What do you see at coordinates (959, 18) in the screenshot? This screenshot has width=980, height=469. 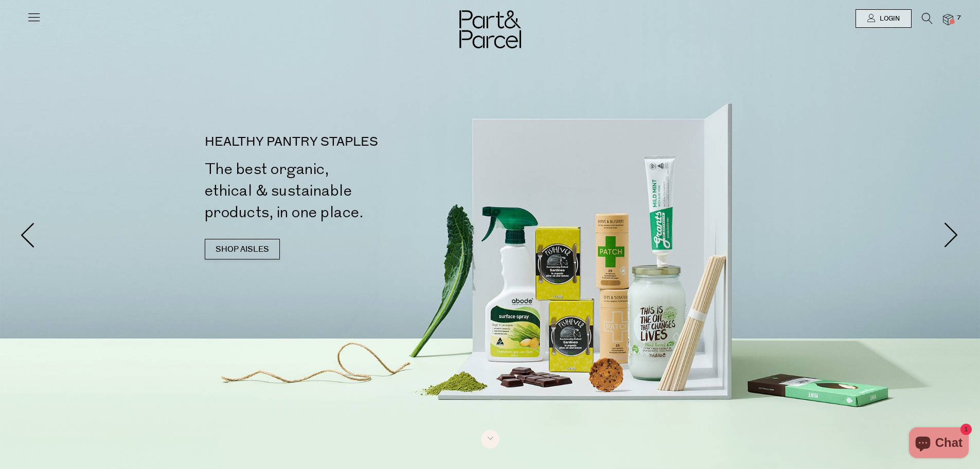 I see `span: 7` at bounding box center [959, 18].